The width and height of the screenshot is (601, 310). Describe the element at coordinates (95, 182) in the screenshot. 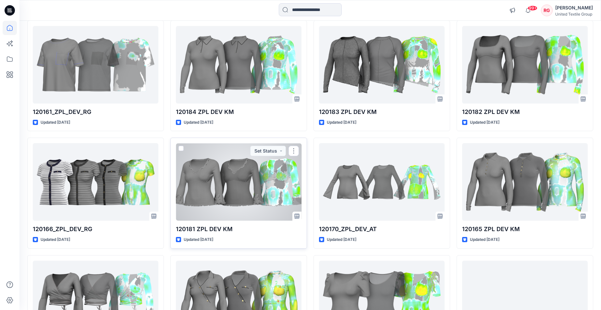

I see `a: 120166_ZPL_DEV_RG` at that location.